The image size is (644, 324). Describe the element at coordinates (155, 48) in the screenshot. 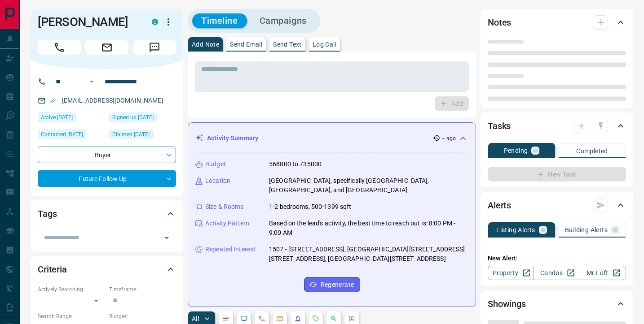

I see `span: Message` at that location.